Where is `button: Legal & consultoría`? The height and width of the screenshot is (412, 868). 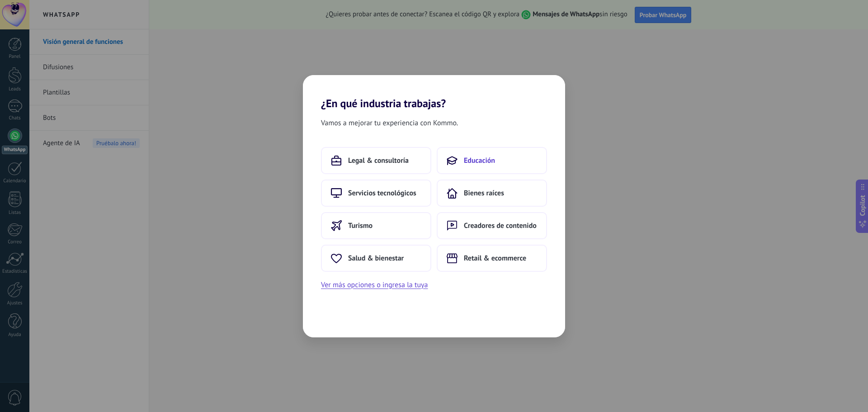 button: Legal & consultoría is located at coordinates (376, 161).